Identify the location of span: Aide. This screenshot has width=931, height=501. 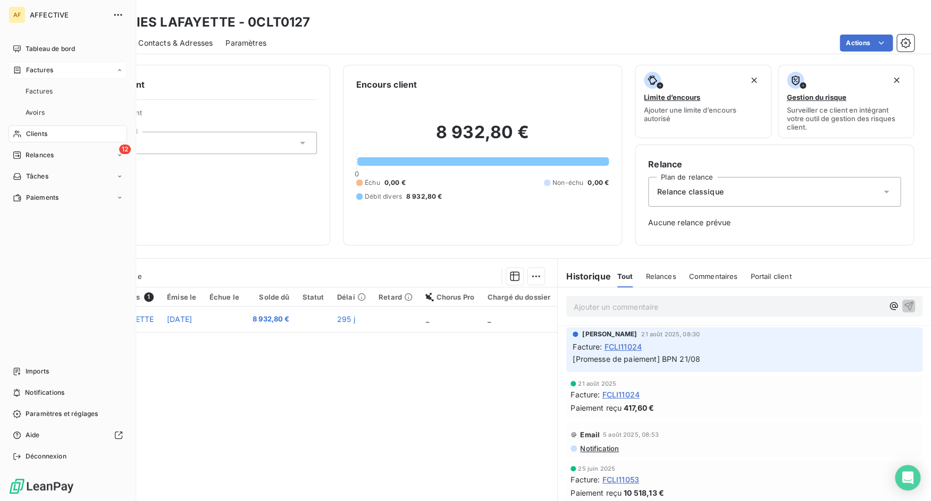
(32, 436).